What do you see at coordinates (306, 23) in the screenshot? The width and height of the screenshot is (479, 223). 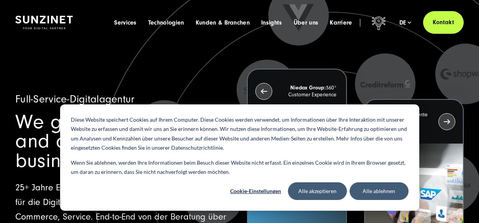 I see `a: Über uns` at bounding box center [306, 23].